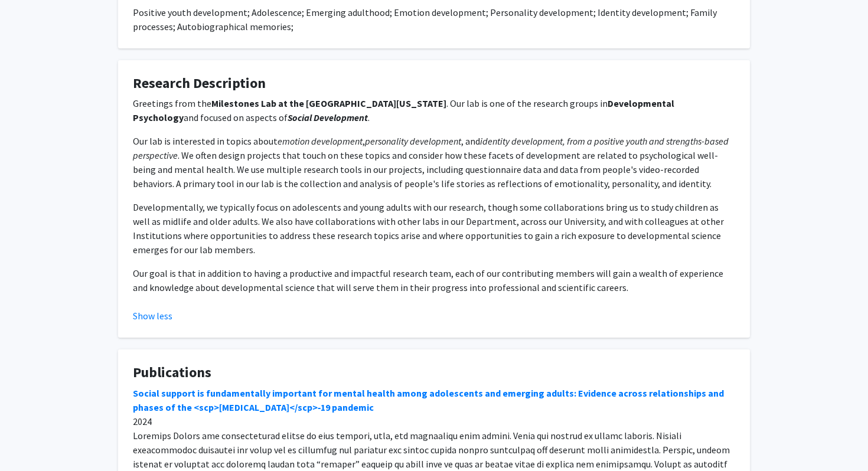 The width and height of the screenshot is (868, 471). What do you see at coordinates (434, 228) in the screenshot?
I see `p: Developmentally, we typically focus on adolescents and young adults with our research, though som...` at bounding box center [434, 228].